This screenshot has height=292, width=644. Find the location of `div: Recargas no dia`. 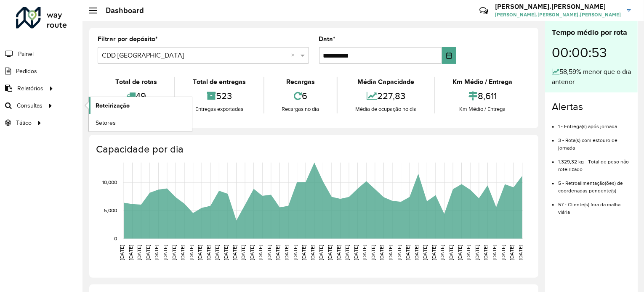

div: Recargas no dia is located at coordinates (301, 109).